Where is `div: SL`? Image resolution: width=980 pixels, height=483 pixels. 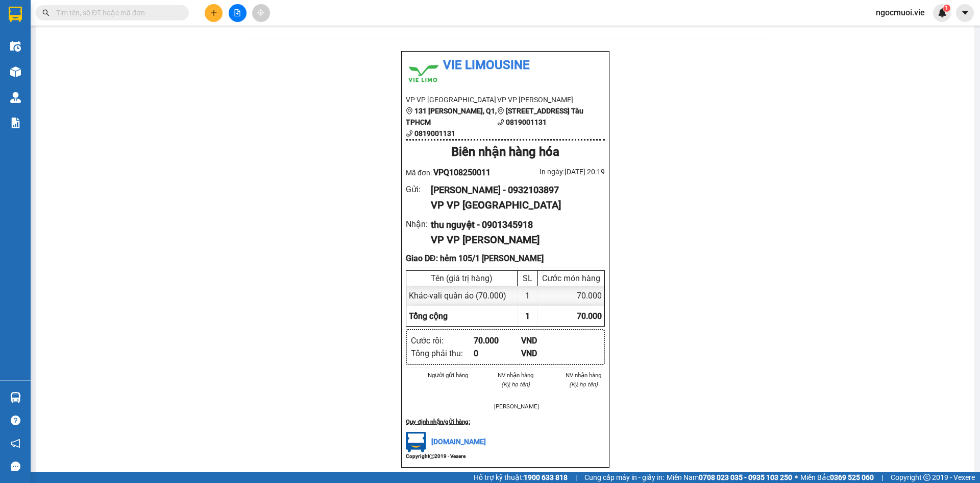
div: SL is located at coordinates (527, 278).